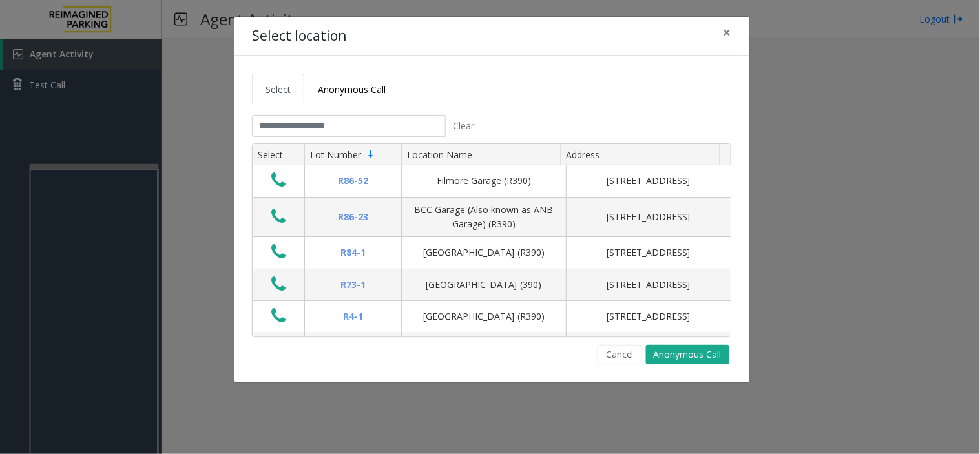 The width and height of the screenshot is (980, 454). What do you see at coordinates (491, 89) in the screenshot?
I see `ul: Tabs` at bounding box center [491, 89].